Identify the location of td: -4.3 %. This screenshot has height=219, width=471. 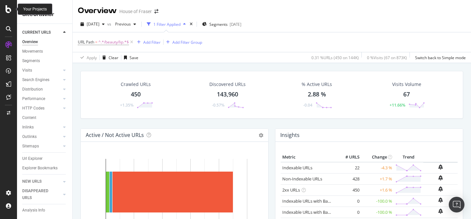
(378, 168).